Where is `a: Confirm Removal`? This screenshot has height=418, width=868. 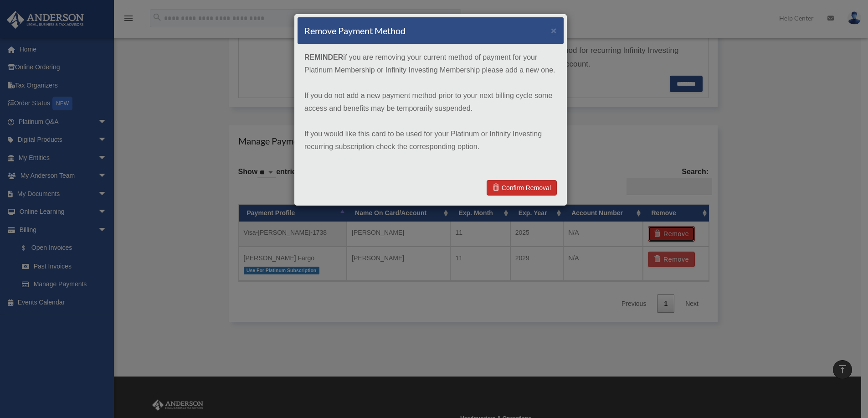
a: Confirm Removal is located at coordinates (522, 188).